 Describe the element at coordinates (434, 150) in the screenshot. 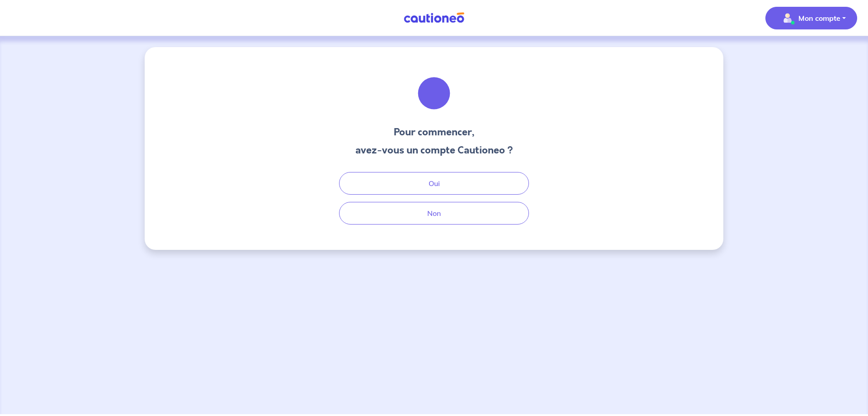

I see `h3: avez-vous un compte Cautioneo ?` at that location.